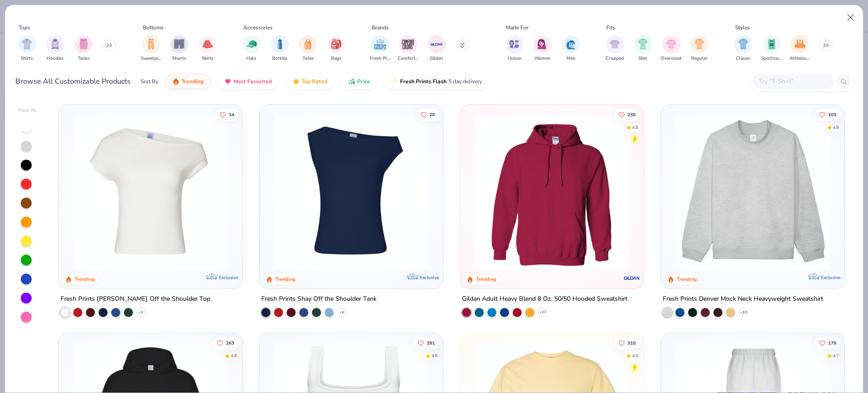  Describe the element at coordinates (380, 58) in the screenshot. I see `span: Fresh Prints` at that location.